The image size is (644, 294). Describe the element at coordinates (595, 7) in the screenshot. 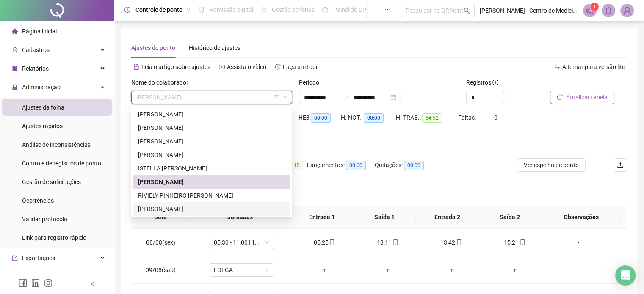

I see `span: 1` at that location.